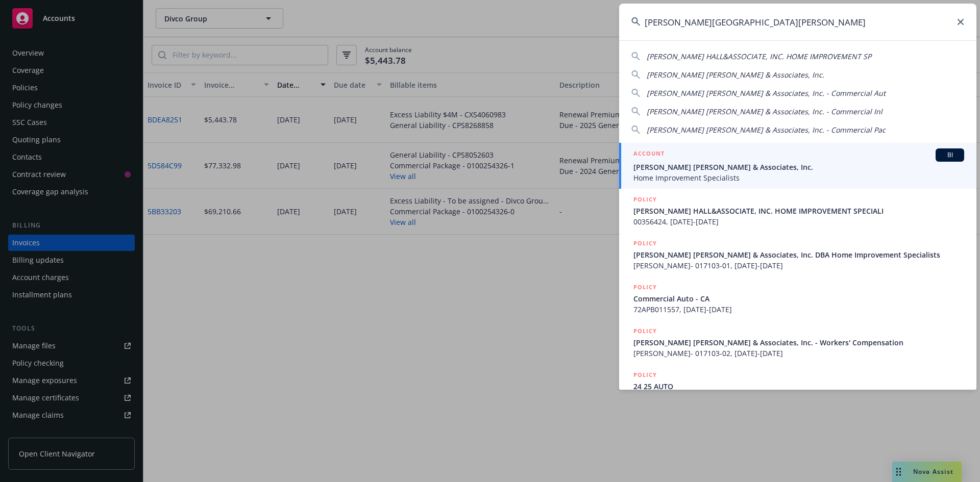 This screenshot has height=482, width=980. What do you see at coordinates (798, 22) in the screenshot?
I see `input: Search...` at bounding box center [798, 22].